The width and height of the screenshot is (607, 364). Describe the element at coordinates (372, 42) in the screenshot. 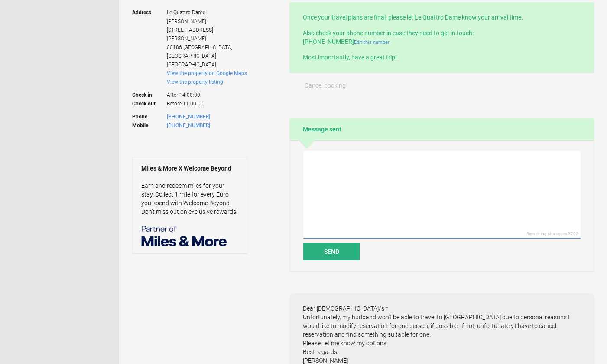

I see `a: Edit this number` at that location.